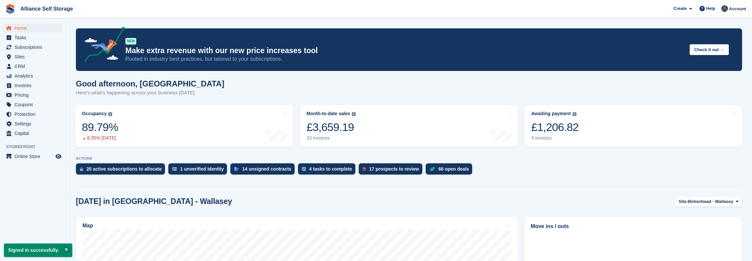 The image size is (752, 261). I want to click on img: contract_signature_icon-13c848040528278c33f63329250d36e43548de30e8caae1d1a13099fd9432cc5.svg, so click(236, 169).